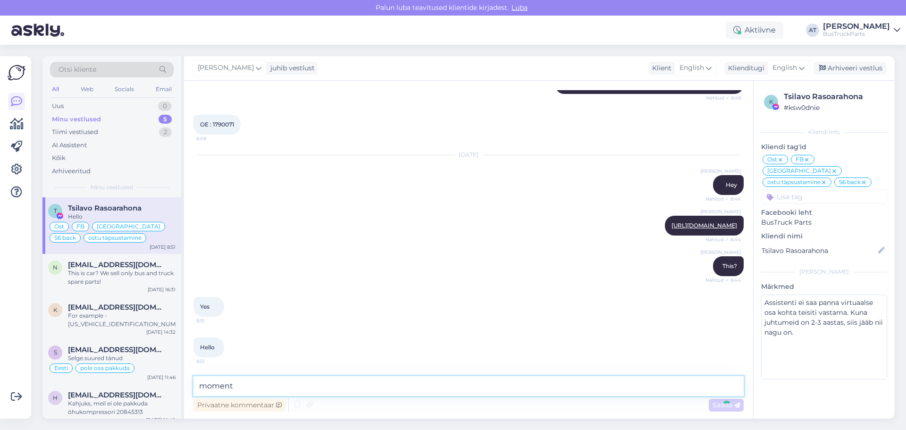 This screenshot has height=430, width=906. Describe the element at coordinates (71, 171) in the screenshot. I see `div: Arhiveeritud` at that location.